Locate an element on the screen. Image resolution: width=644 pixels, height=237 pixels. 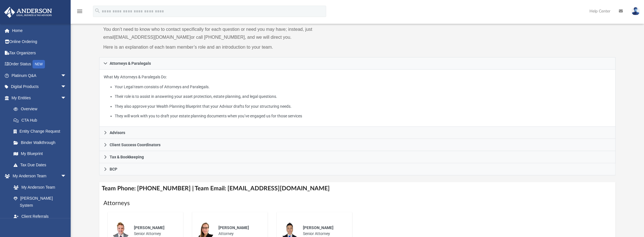
a: My Anderson Team is located at coordinates (38, 187).